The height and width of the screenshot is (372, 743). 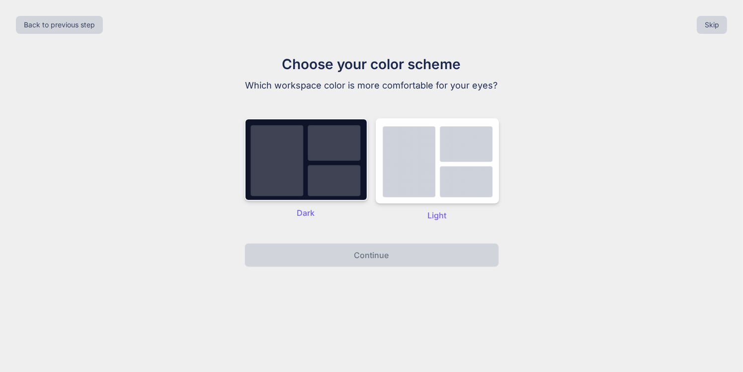 I want to click on p: Light, so click(x=438, y=215).